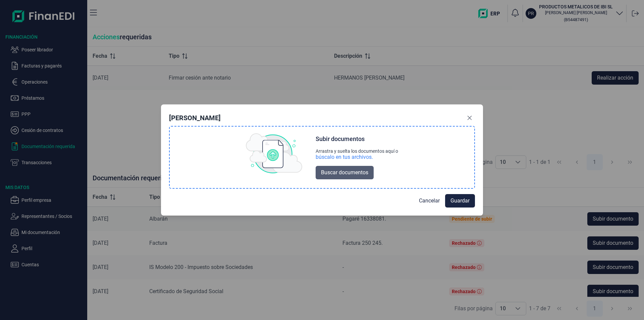 The height and width of the screenshot is (320, 644). Describe the element at coordinates (274, 154) in the screenshot. I see `img: upload img` at that location.